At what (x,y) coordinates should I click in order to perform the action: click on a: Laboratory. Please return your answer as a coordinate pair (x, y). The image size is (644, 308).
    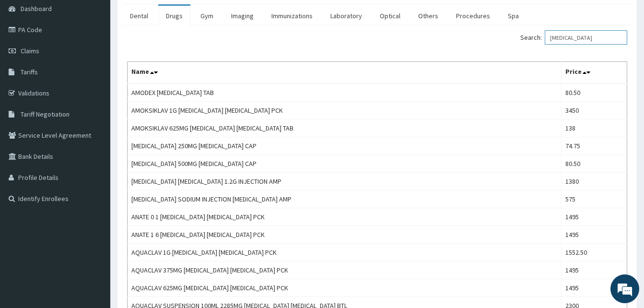
    Looking at the image, I should click on (346, 16).